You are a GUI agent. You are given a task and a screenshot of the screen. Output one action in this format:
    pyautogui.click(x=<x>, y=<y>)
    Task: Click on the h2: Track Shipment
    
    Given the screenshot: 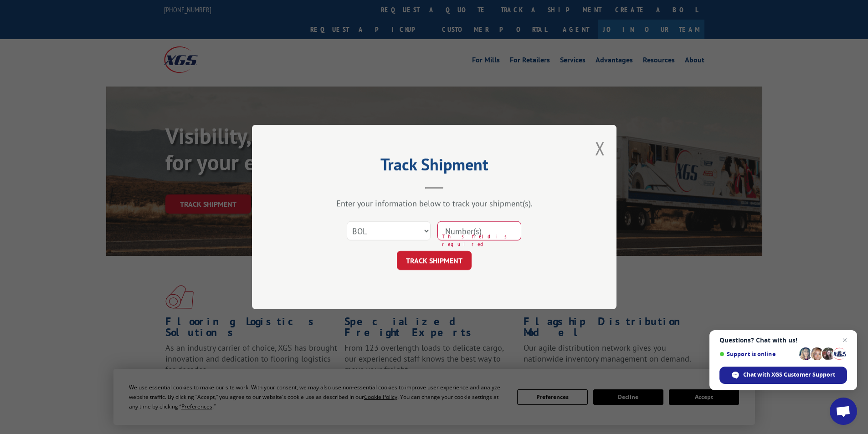 What is the action you would take?
    pyautogui.click(x=434, y=167)
    